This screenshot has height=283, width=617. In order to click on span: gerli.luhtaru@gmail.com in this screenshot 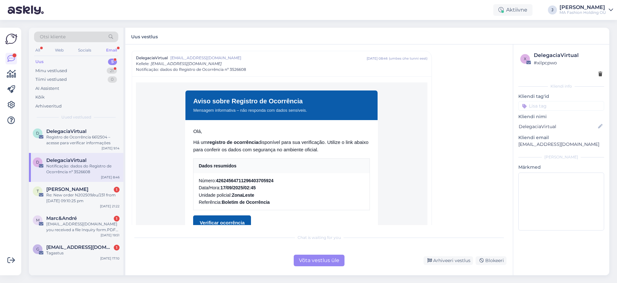, I will do `click(80, 247)`.